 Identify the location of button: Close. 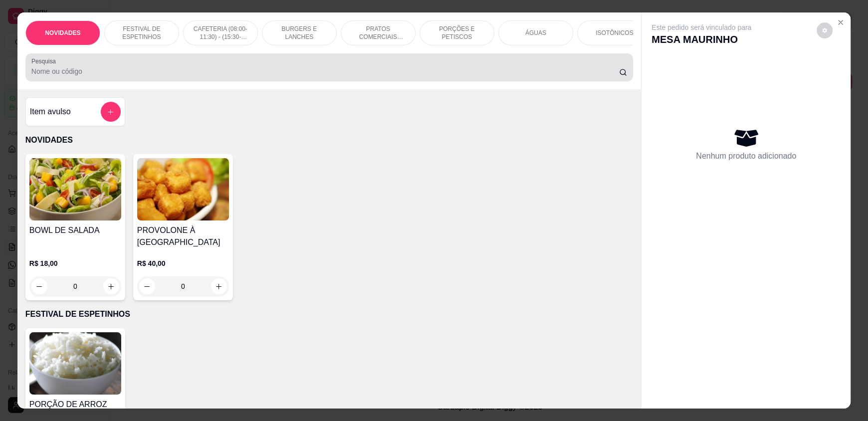
(841, 22).